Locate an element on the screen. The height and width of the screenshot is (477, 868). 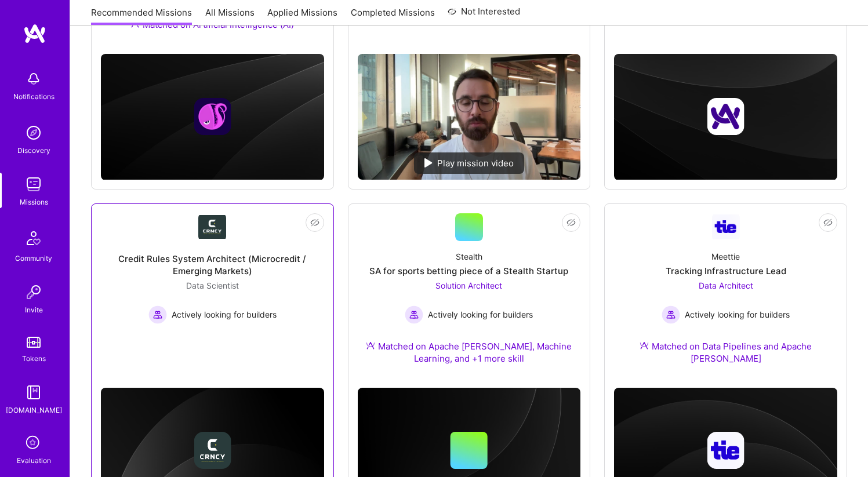
div: Credit Rules System Architect (Microcredit / Emerging Markets) is located at coordinates (212, 264).